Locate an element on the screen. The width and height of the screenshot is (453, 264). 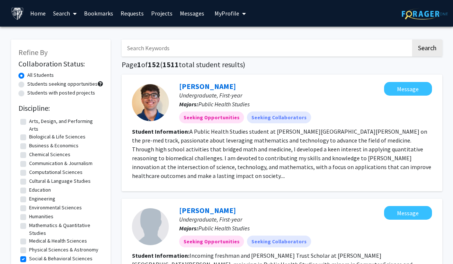
span: 1 is located at coordinates (139, 64).